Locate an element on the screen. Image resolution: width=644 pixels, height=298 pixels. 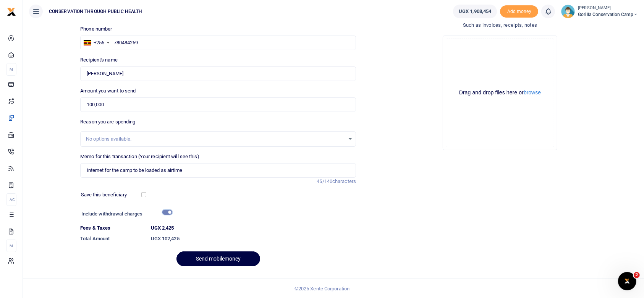
span: CONSERVATION THROUGH PUBLIC HEALTH is located at coordinates (96, 11).